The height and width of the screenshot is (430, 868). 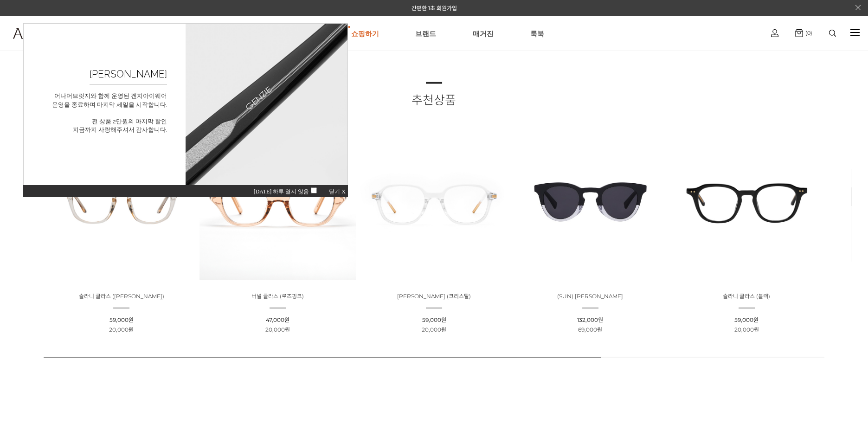 I want to click on a: 버널 글라스 (로즈핑크), so click(x=277, y=296).